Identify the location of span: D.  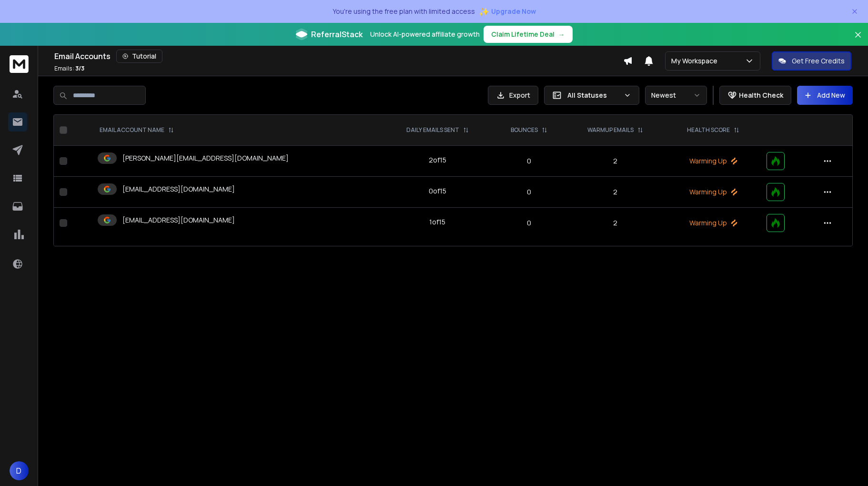
(19, 470).